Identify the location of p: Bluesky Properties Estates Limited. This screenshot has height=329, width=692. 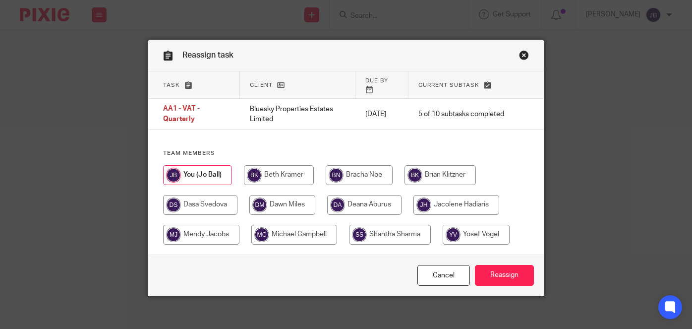
(298, 114).